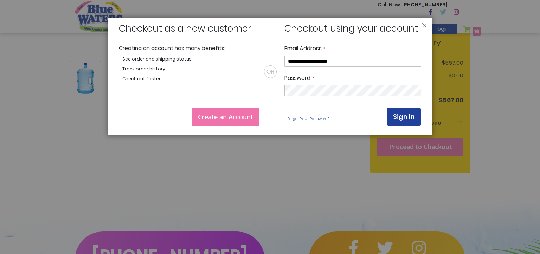 The width and height of the screenshot is (540, 254). I want to click on button: Sign In, so click(404, 117).